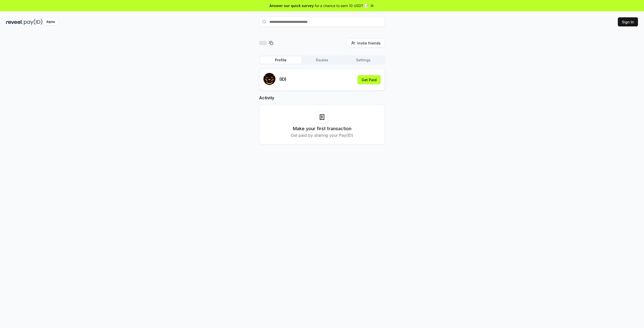 The height and width of the screenshot is (328, 644). I want to click on button: Settings, so click(363, 60).